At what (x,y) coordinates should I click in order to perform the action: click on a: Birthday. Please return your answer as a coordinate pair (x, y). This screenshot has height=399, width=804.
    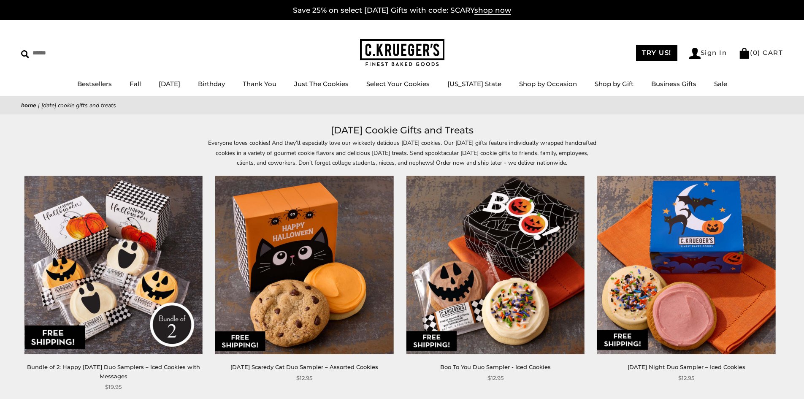
    Looking at the image, I should click on (212, 84).